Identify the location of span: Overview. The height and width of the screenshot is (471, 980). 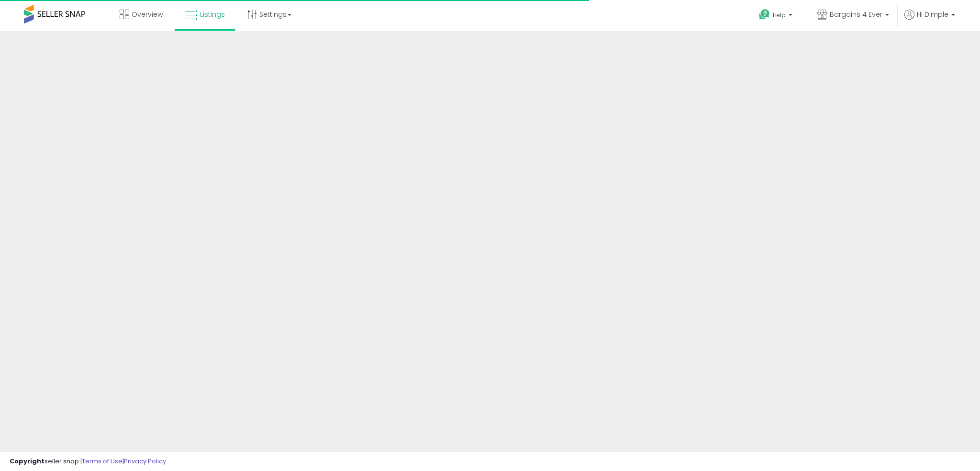
(147, 14).